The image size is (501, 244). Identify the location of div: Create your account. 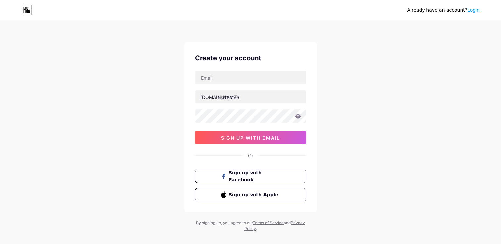
(250, 58).